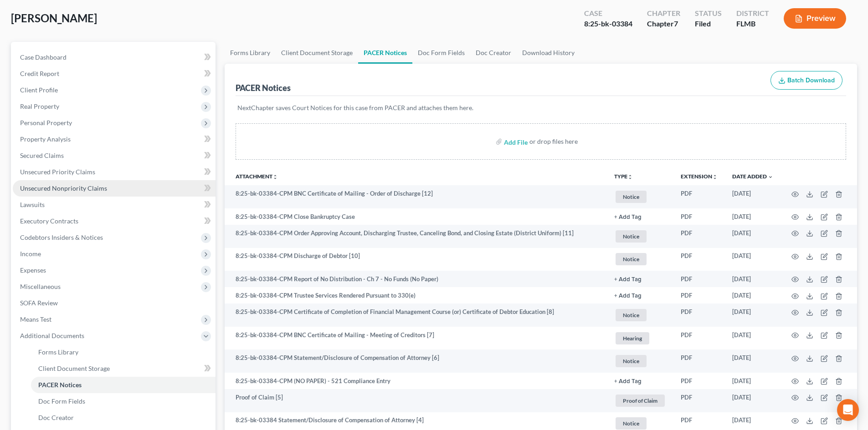  I want to click on i: unfold_more, so click(715, 177).